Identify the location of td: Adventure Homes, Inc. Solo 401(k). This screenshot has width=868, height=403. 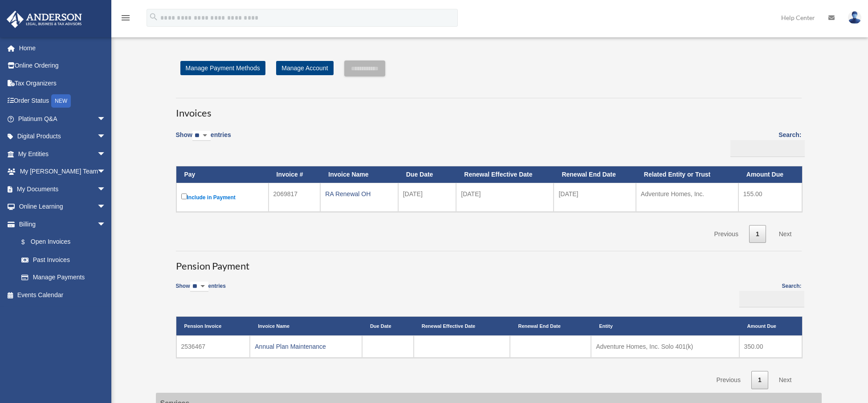
(665, 347).